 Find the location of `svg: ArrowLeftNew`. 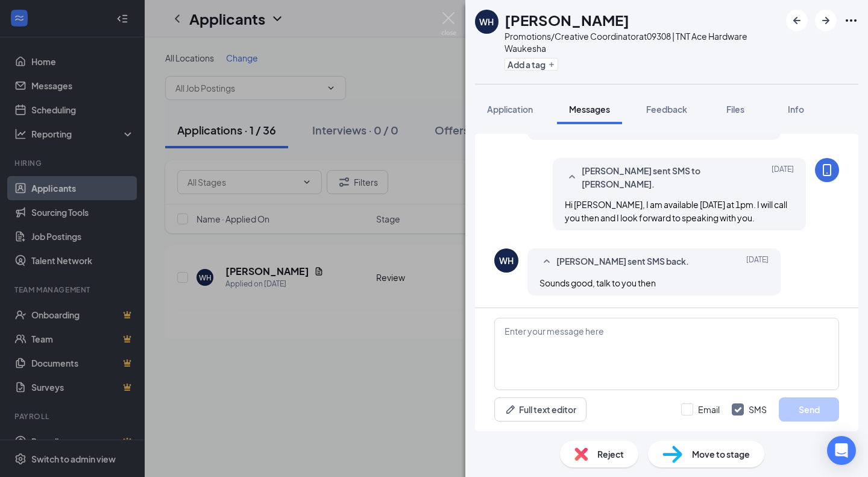

svg: ArrowLeftNew is located at coordinates (797, 21).